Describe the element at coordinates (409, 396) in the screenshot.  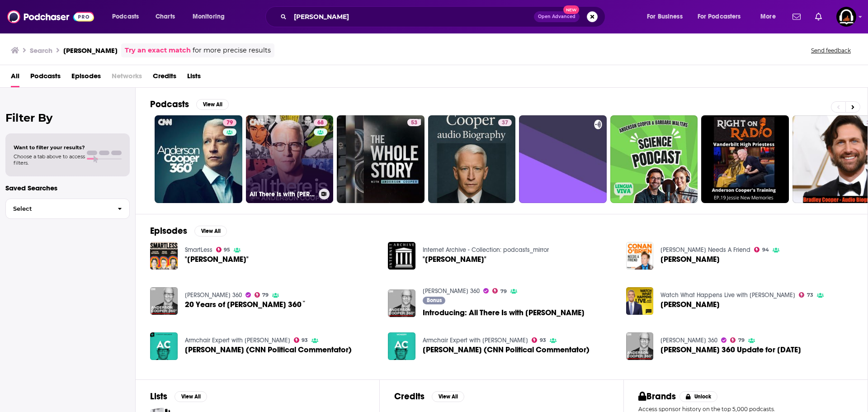
I see `h2: Credits` at that location.